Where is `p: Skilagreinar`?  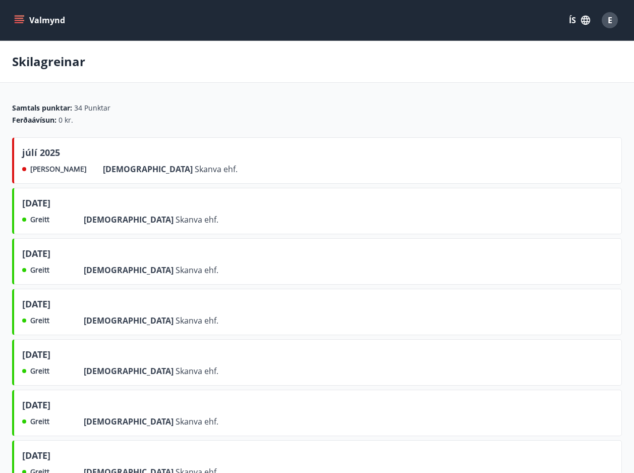
p: Skilagreinar is located at coordinates (48, 62).